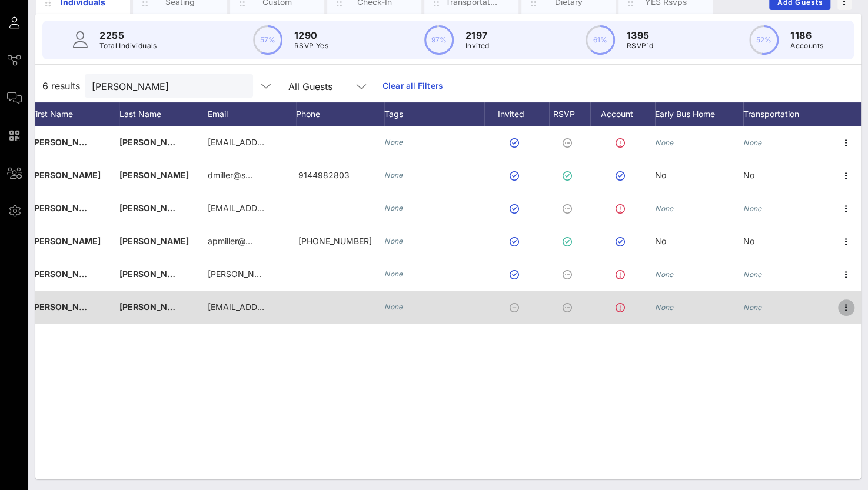  I want to click on div: First Name, so click(75, 114).